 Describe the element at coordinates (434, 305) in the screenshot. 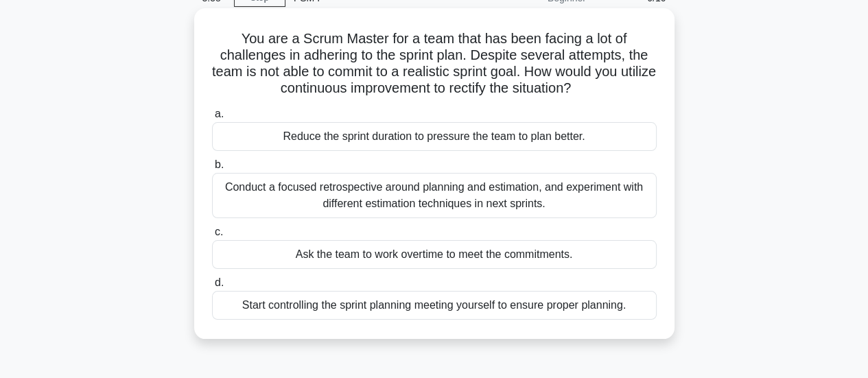

I see `div: Start controlling the sprint planning meeting yourself to ensure proper planning.` at that location.